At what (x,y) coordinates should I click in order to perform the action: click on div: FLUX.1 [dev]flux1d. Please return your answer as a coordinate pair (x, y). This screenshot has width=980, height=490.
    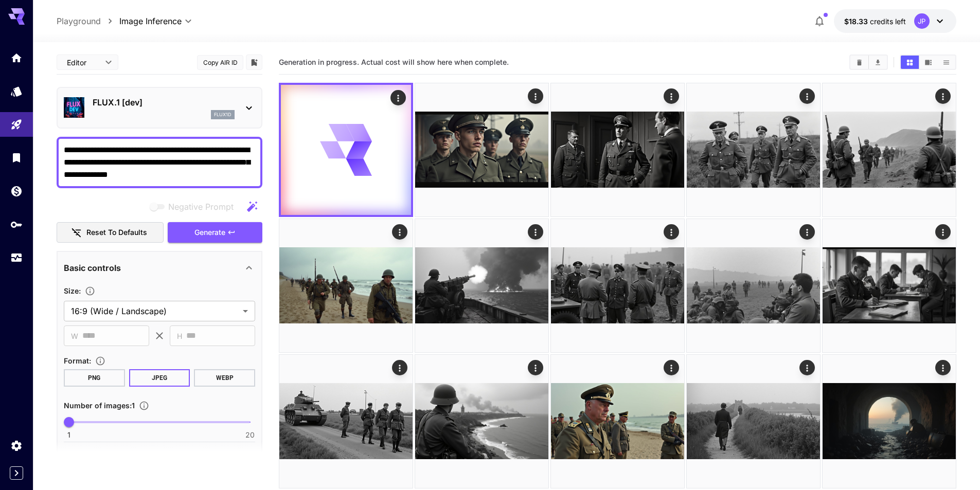
    Looking at the image, I should click on (160, 107).